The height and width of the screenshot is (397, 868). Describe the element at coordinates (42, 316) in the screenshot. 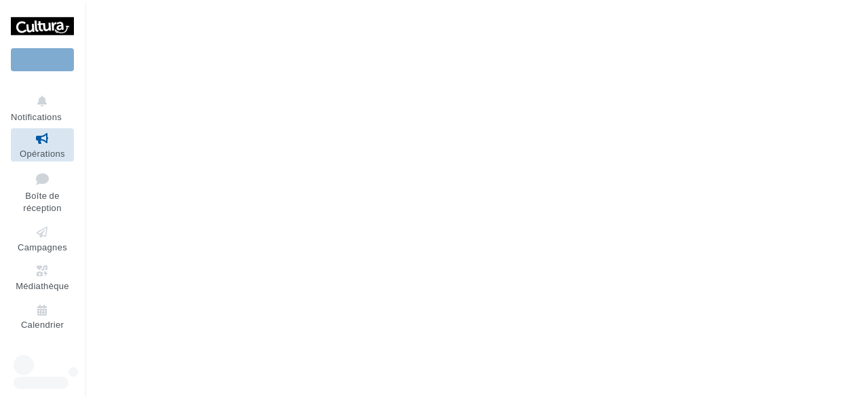

I see `a: Calendrier` at that location.